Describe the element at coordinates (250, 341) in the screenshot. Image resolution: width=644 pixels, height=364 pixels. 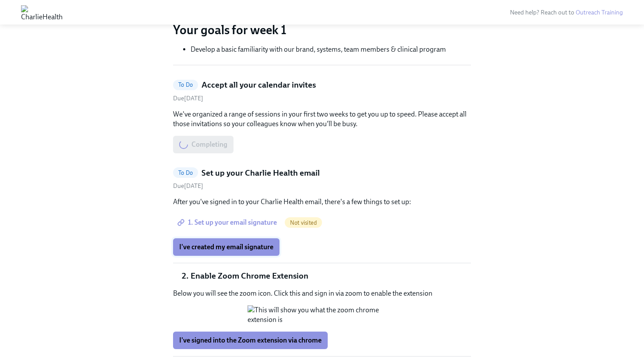
I see `span: I've signed into the Zoom extension via chrome` at that location.